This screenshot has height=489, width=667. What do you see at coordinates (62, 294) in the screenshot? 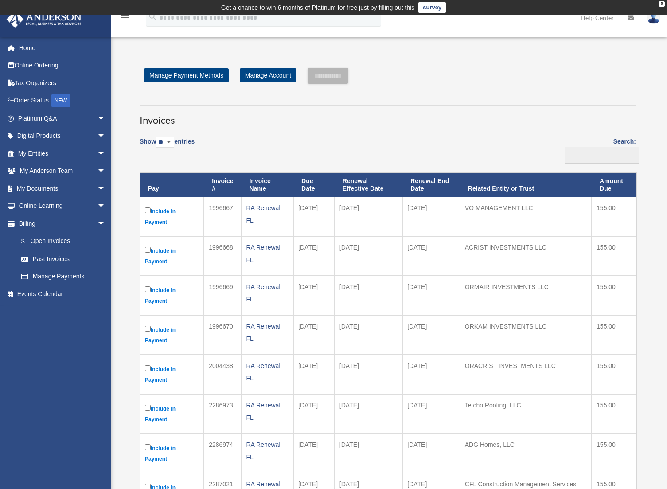
I see `a: Events Calendar` at bounding box center [62, 294].